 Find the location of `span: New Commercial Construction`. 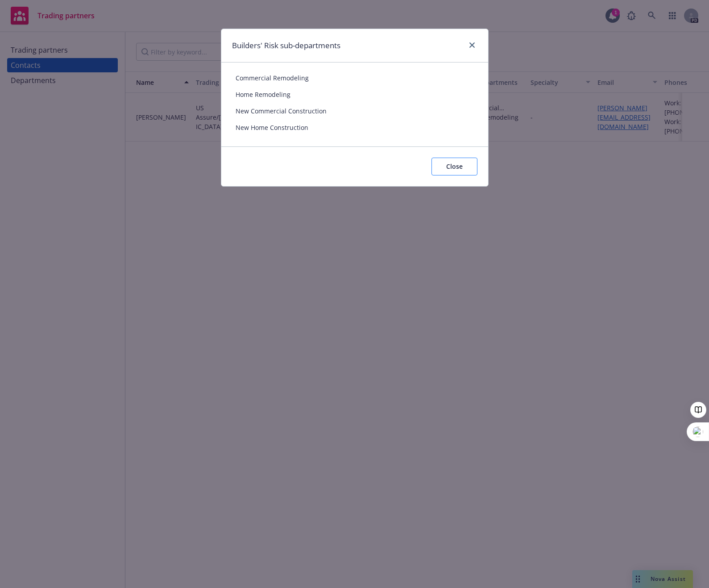

span: New Commercial Construction is located at coordinates (354, 111).